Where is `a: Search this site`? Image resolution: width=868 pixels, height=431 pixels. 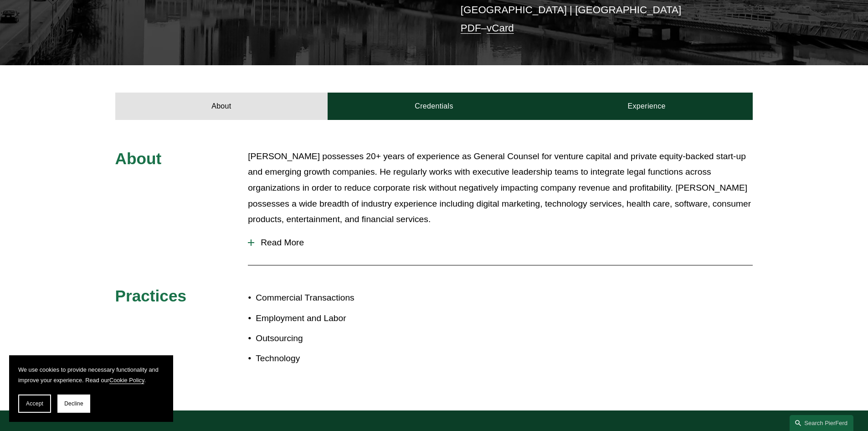 a: Search this site is located at coordinates (822, 422).